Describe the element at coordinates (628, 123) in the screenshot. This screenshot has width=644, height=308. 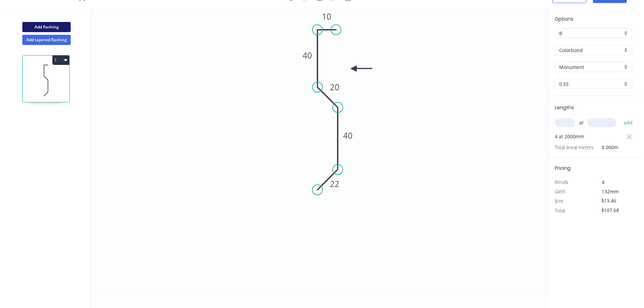
I see `button: add` at that location.